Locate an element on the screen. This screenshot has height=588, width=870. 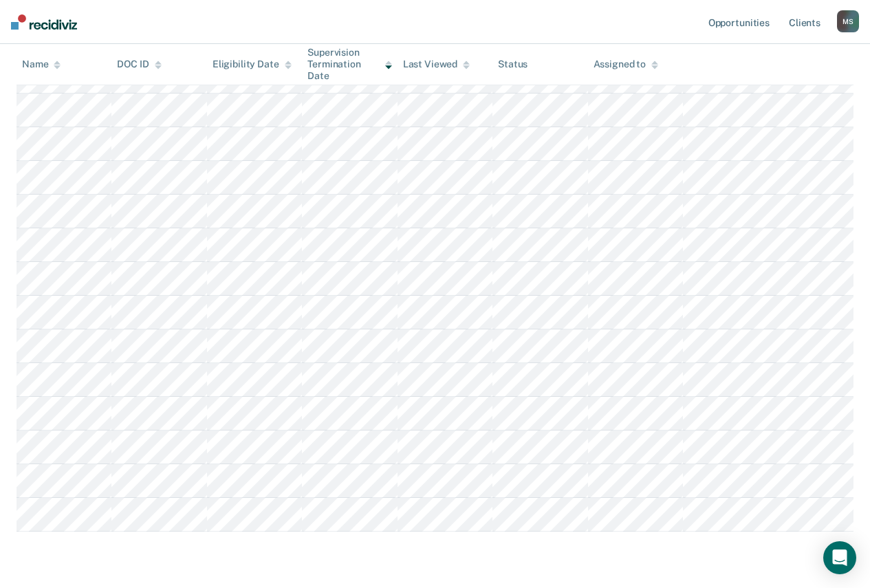
div: Open Intercom Messenger is located at coordinates (840, 558).